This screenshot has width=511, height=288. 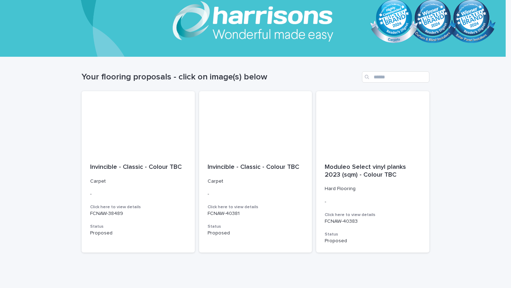 What do you see at coordinates (373, 172) in the screenshot?
I see `a: Moduleo Select vinyl planks 2023 (sqm) - Colour TBCHard Flooring-Click here to view detailsFCNAW-...` at bounding box center [373, 172].